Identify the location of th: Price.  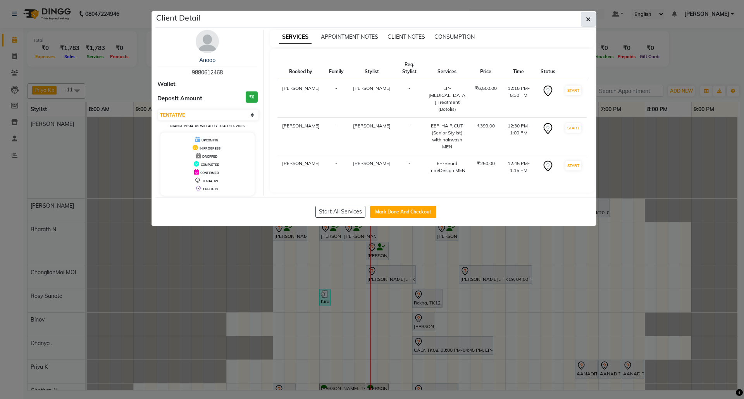
(486, 68).